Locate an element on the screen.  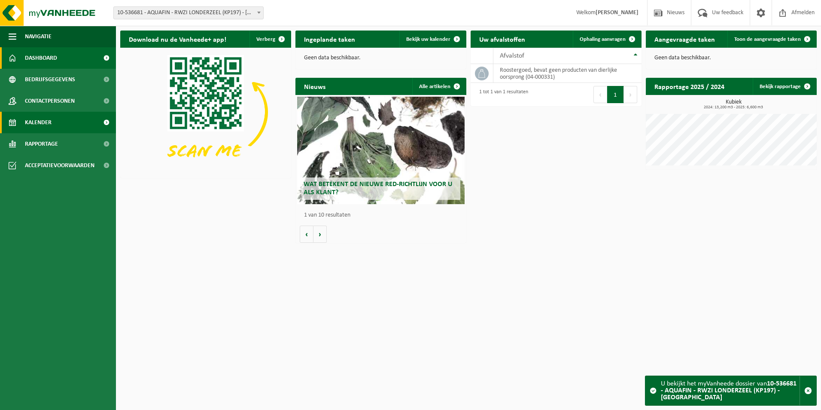
div: 1 tot 1 van 1 resultaten is located at coordinates (502, 94).